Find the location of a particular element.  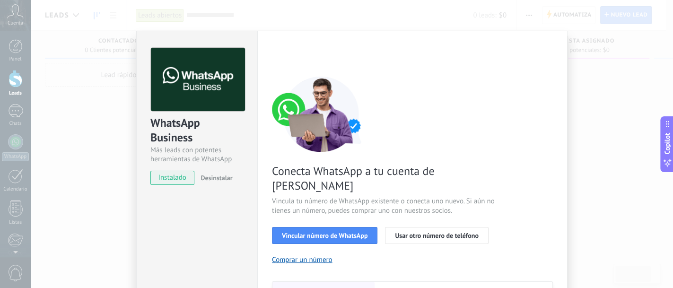

span: Vincular número de WhatsApp is located at coordinates (324, 235).